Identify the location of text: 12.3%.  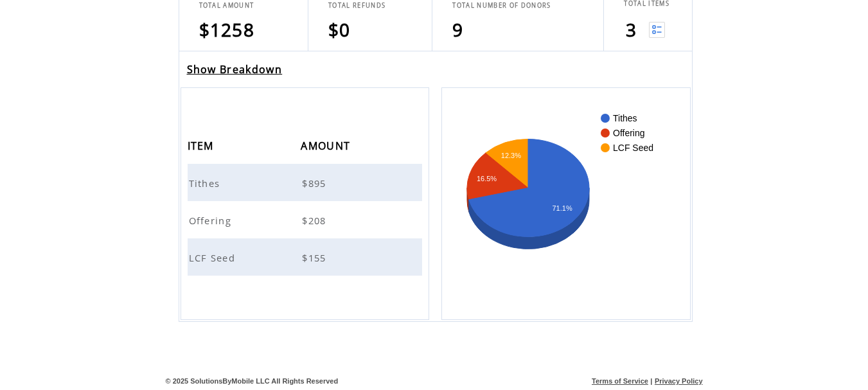
(510, 156).